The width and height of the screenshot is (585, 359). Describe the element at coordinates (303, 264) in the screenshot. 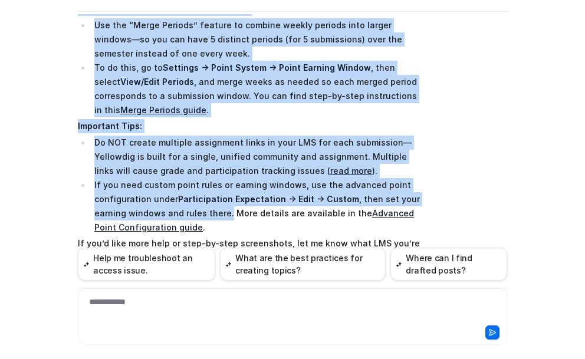

I see `button: What are the best practices for creating topics?` at that location.